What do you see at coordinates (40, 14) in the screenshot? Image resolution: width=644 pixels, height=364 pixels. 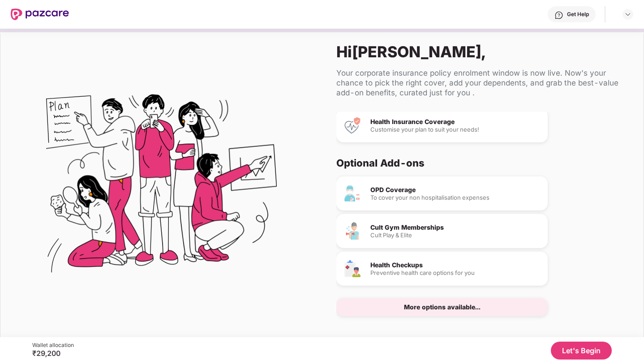 I see `img: New Pazcare Logo` at bounding box center [40, 14].